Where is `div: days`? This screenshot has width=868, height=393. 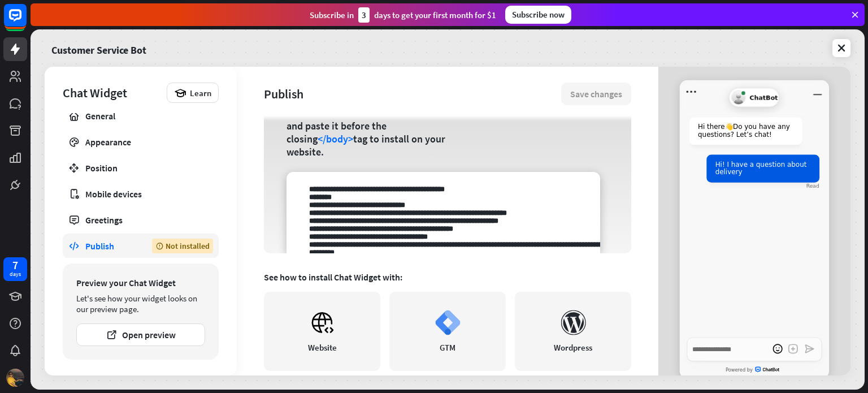
div: days is located at coordinates (15, 274).